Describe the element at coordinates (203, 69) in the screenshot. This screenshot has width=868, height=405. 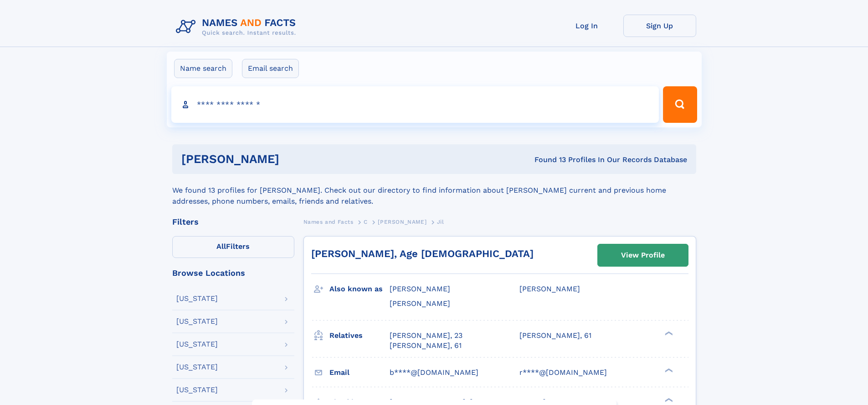
I see `label: Name search` at that location.